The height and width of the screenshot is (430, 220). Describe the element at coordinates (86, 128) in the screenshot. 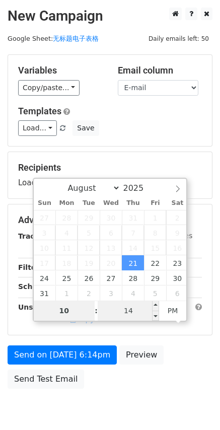

I see `button: Save` at that location.